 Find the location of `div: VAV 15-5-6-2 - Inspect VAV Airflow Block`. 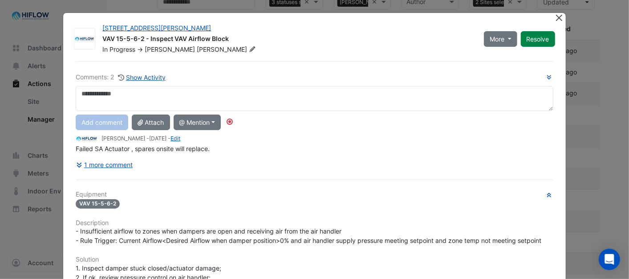

div: VAV 15-5-6-2 - Inspect VAV Airflow Block is located at coordinates (288, 40).